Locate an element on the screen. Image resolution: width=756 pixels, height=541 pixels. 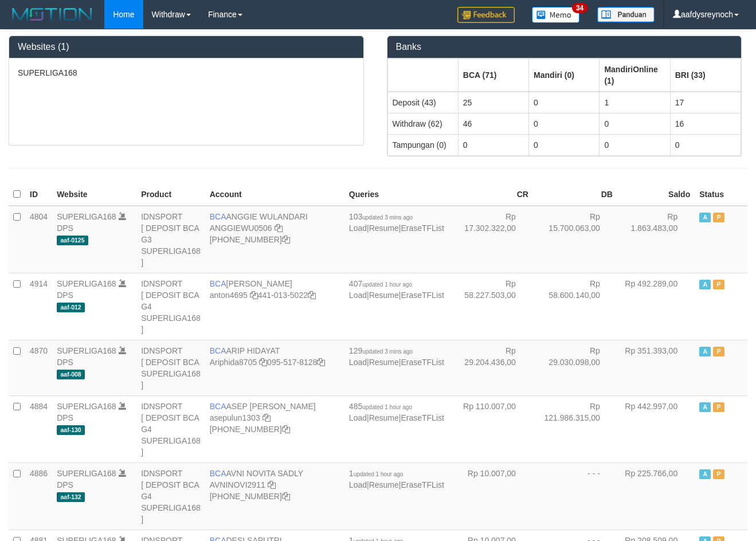
a: Copy 4062213373 to clipboard is located at coordinates (286, 240).